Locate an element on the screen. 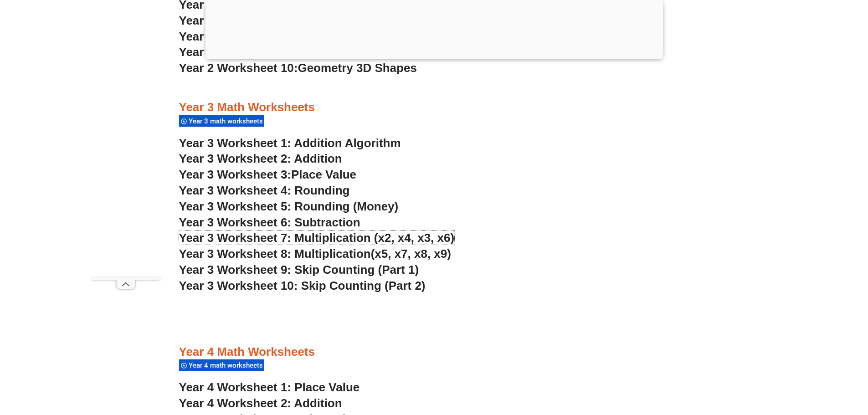  span: Year 4 Worksheet 2: Addition is located at coordinates (261, 404).